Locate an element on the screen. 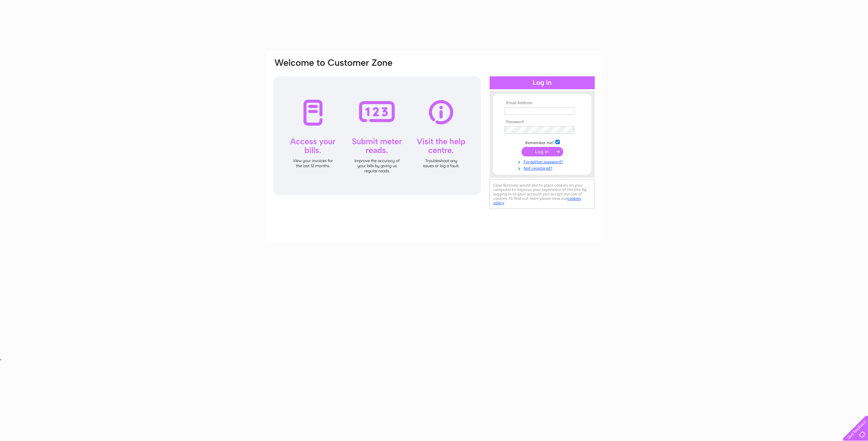 Image resolution: width=868 pixels, height=441 pixels. input: Submit is located at coordinates (542, 151).